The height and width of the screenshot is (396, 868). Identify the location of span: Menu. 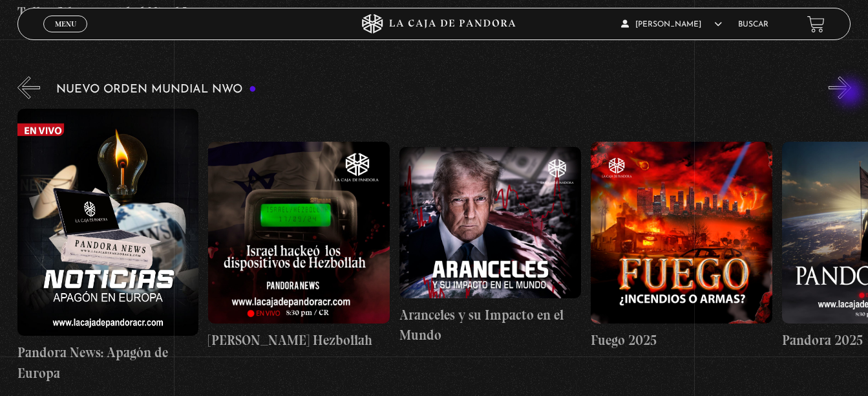
(65, 24).